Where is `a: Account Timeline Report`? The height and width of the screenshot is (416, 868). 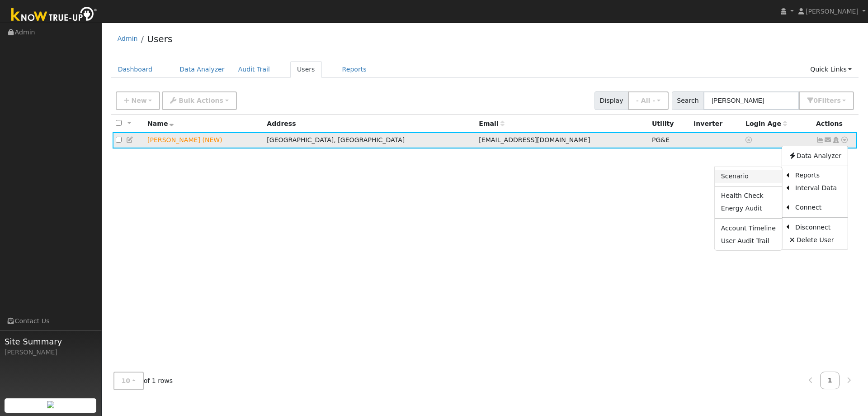
a: Account Timeline Report is located at coordinates (748, 228).